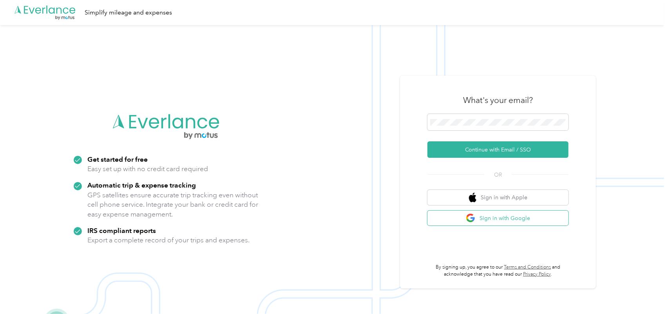  Describe the element at coordinates (473, 198) in the screenshot. I see `img: apple logo` at that location.